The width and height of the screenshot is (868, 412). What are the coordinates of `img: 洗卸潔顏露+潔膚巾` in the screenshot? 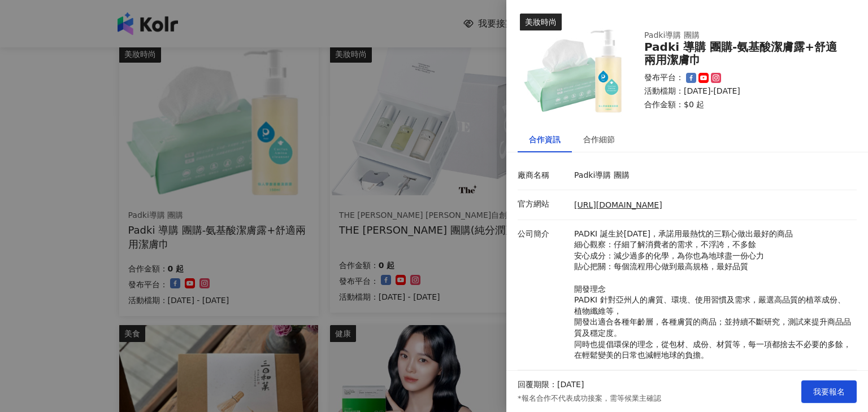 It's located at (577, 70).